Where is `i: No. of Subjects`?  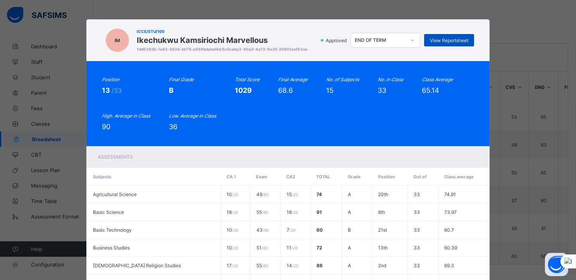
i: No. of Subjects is located at coordinates (342, 79).